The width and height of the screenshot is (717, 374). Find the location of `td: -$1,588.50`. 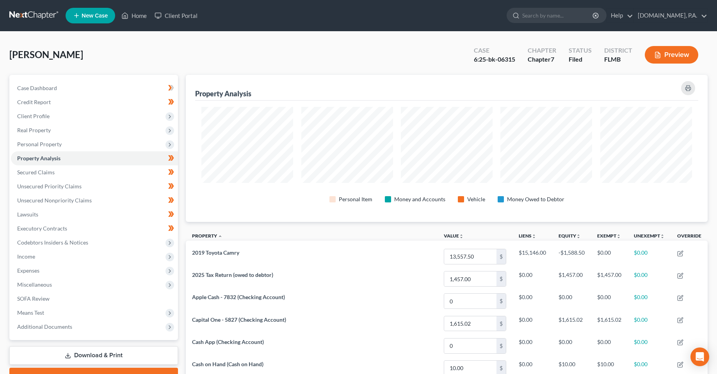

td: -$1,588.50 is located at coordinates (571, 256).